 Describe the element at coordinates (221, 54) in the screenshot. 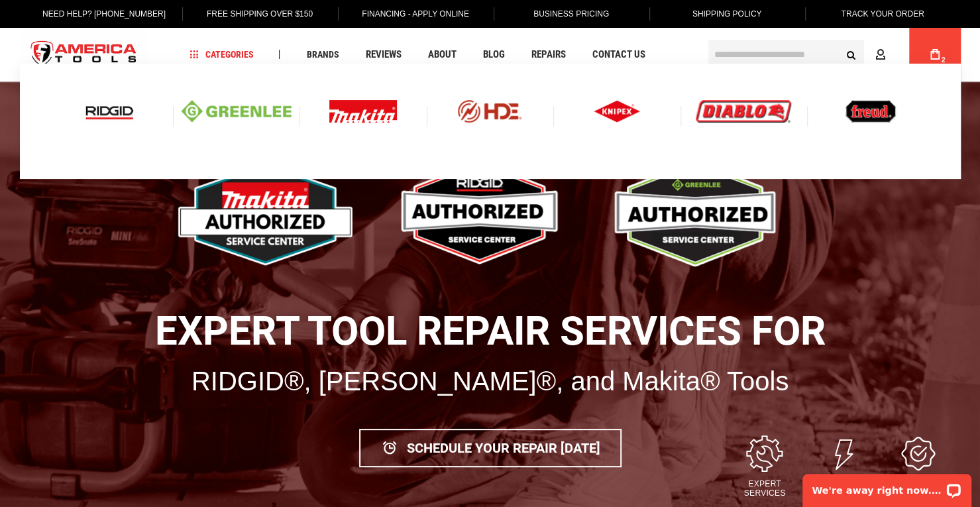

I see `a: Categories` at that location.